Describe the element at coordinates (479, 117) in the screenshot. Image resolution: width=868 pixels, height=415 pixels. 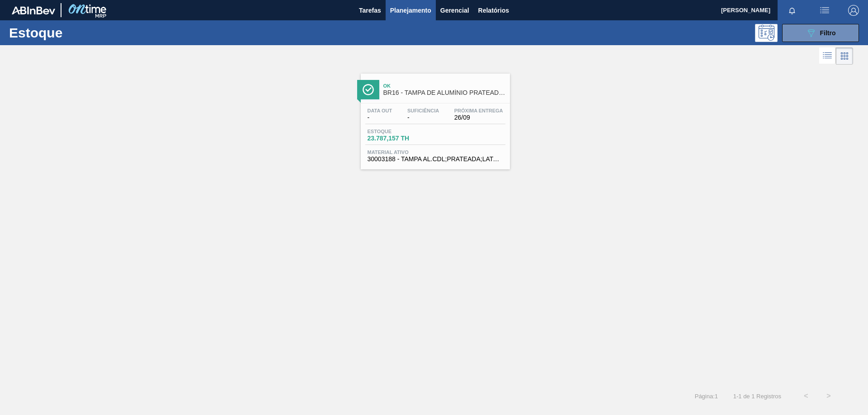
I see `span: 26/09` at that location.